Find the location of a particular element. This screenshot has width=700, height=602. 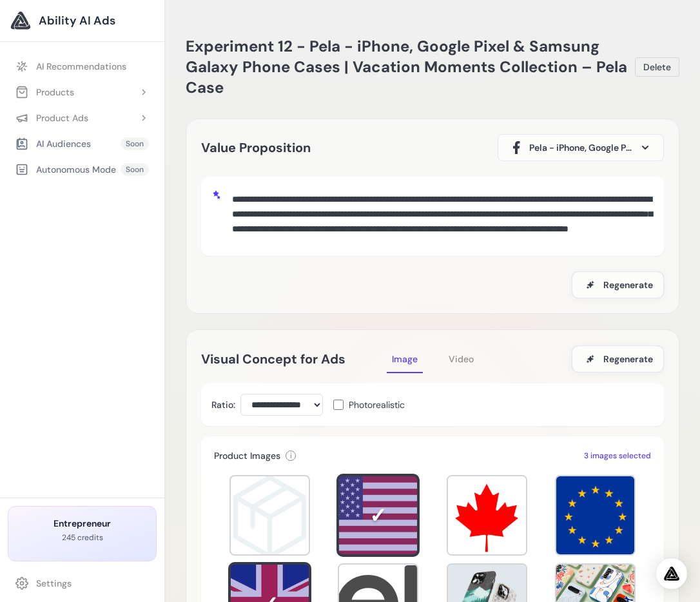

p: 245 credits is located at coordinates (82, 538).